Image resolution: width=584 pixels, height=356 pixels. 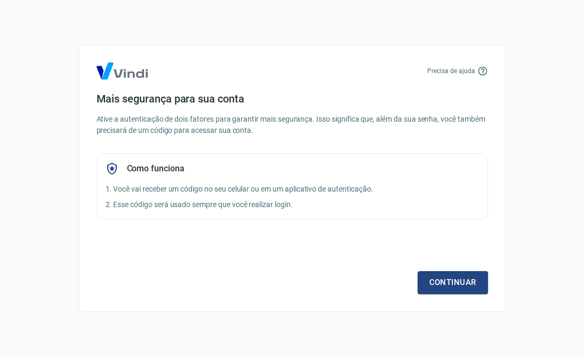 I want to click on img: Logo Vind, so click(x=122, y=71).